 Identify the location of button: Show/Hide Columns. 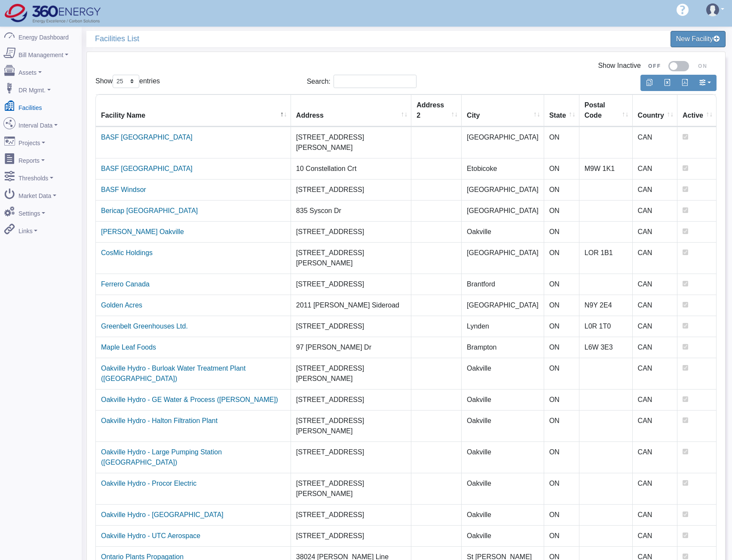
(705, 83).